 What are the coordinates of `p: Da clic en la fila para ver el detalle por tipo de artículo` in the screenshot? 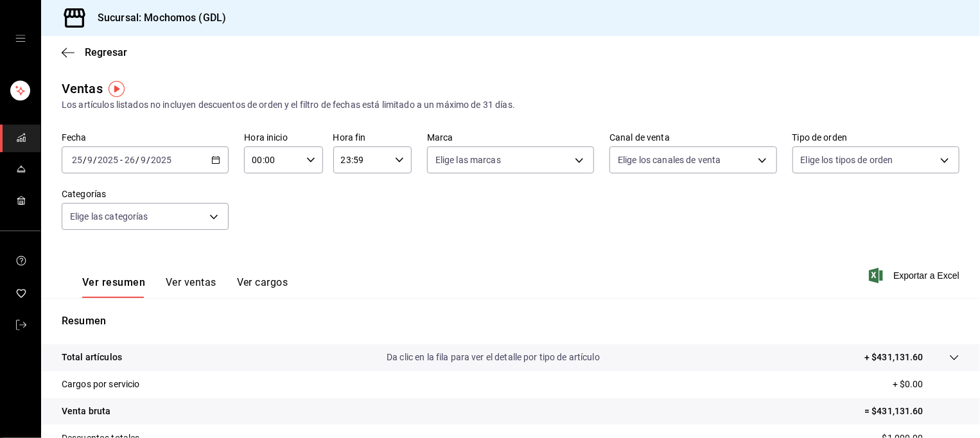 It's located at (493, 357).